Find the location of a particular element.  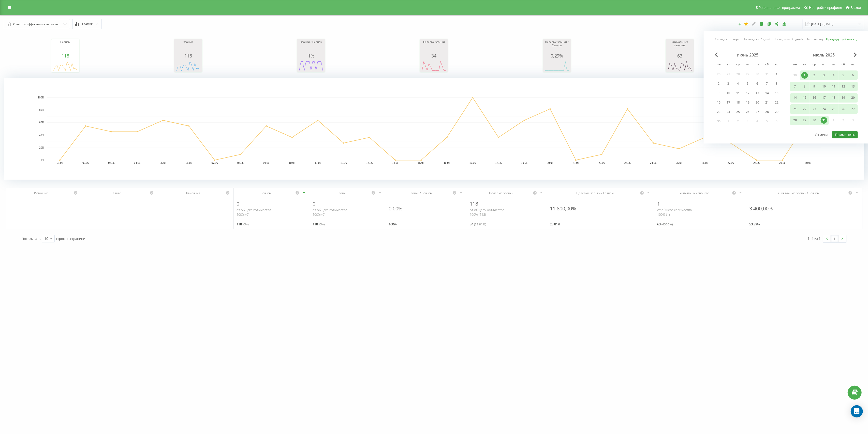

div: ср 23 июля 2025 г. is located at coordinates (814, 109).